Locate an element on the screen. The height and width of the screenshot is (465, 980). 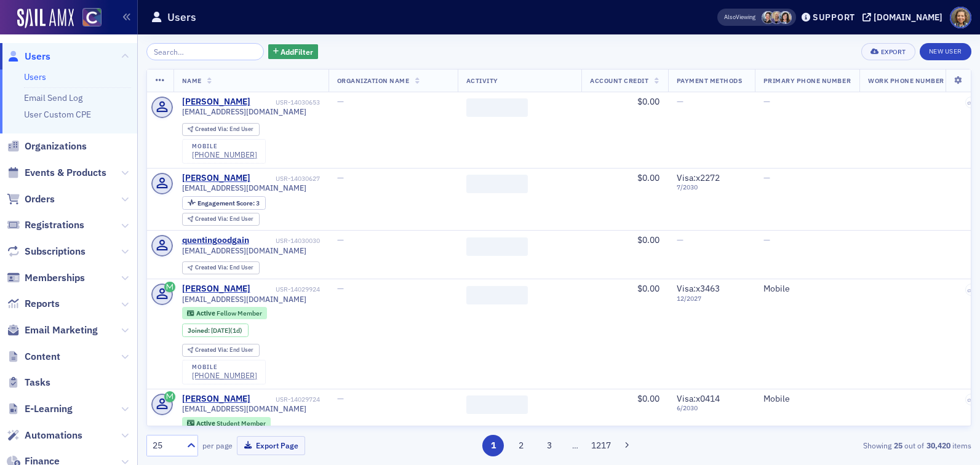
div: USR-14030627 is located at coordinates (286, 179).